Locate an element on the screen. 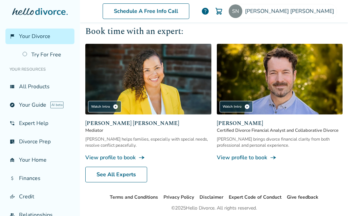  span: AI beta is located at coordinates (57, 105).